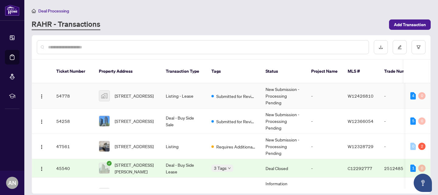 The image size is (438, 195). What do you see at coordinates (12, 10) in the screenshot?
I see `img: logo` at bounding box center [12, 10].